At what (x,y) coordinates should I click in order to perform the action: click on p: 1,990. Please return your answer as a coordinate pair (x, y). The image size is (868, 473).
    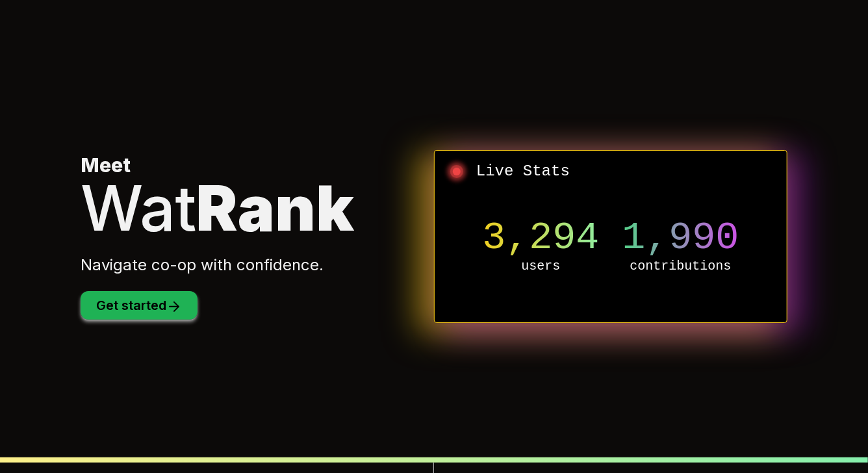
    Looking at the image, I should click on (680, 238).